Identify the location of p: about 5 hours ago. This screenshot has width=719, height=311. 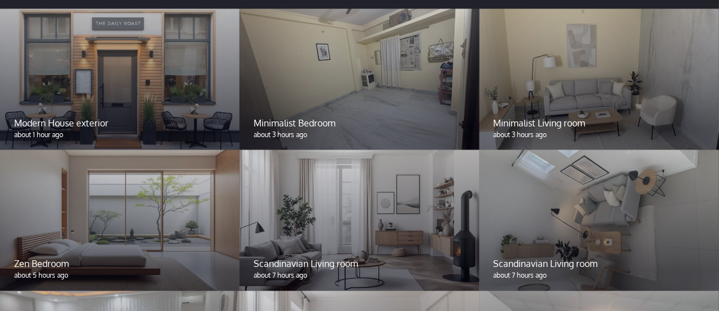
(120, 276).